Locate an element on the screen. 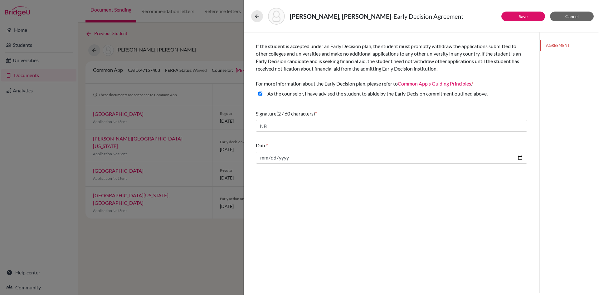 This screenshot has width=599, height=295. span: - Early Decision Agreement is located at coordinates (427, 16).